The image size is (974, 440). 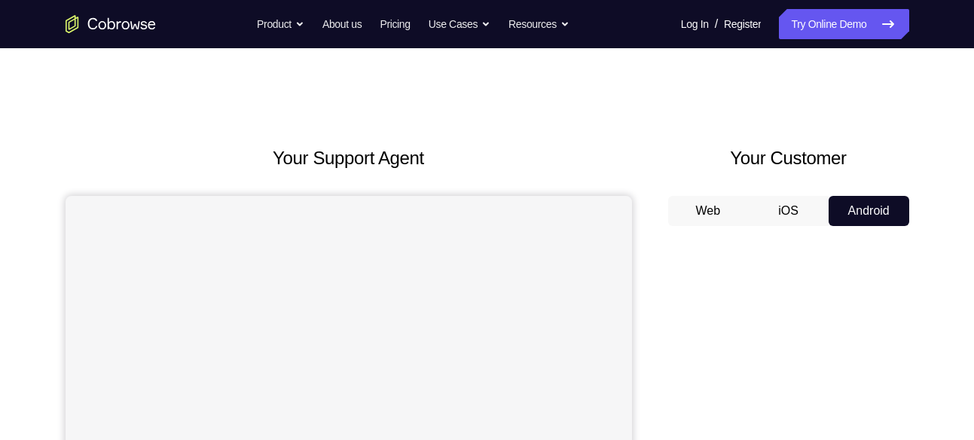 What do you see at coordinates (280, 24) in the screenshot?
I see `button: Product` at bounding box center [280, 24].